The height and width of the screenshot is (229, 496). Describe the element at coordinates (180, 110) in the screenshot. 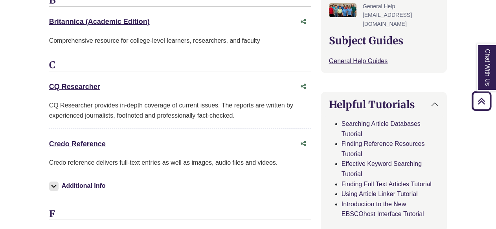

I see `div: CQ Researcher provides in-depth coverage of current issues. The reports are written by experience...` at that location.